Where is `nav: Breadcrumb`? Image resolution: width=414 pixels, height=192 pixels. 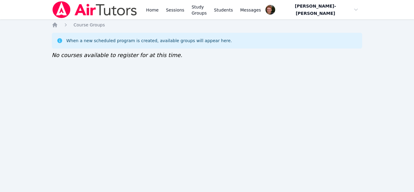 nav: Breadcrumb is located at coordinates (207, 25).